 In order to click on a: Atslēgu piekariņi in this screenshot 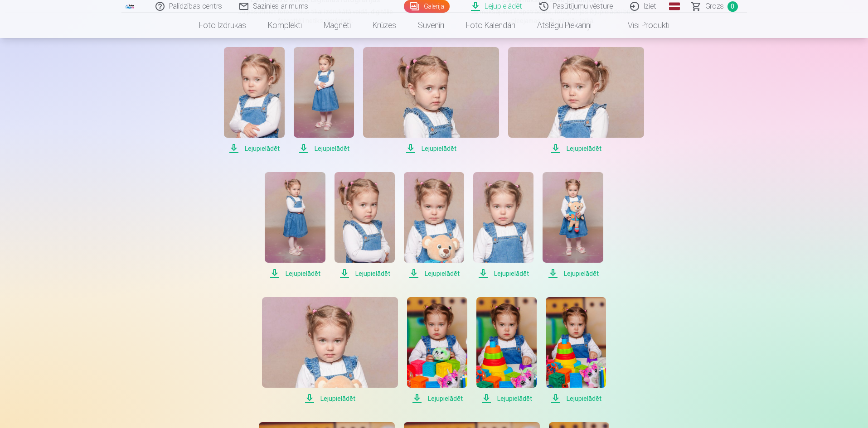, I will do `click(564, 25)`.